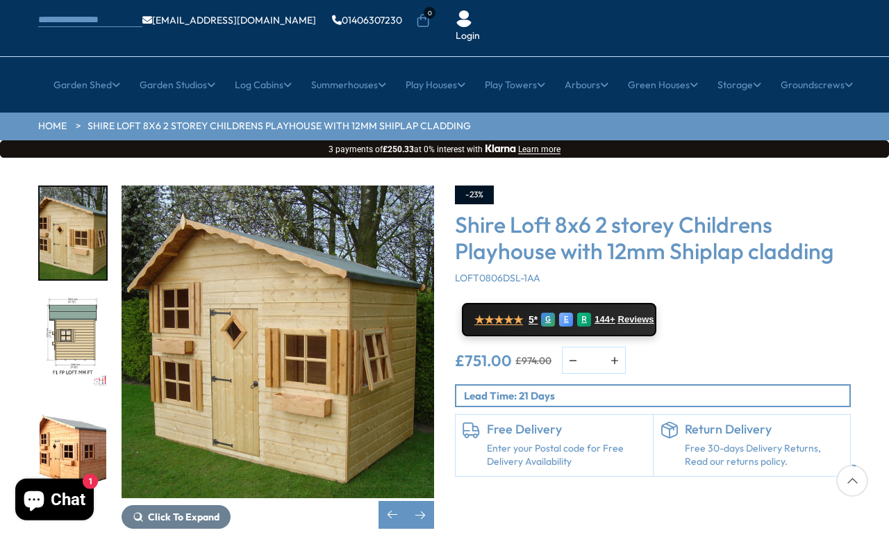 Image resolution: width=889 pixels, height=535 pixels. I want to click on a: Shire Loft 8x6 2 storey Childrens Playhouse with 12mm Shiplap cladding, so click(279, 126).